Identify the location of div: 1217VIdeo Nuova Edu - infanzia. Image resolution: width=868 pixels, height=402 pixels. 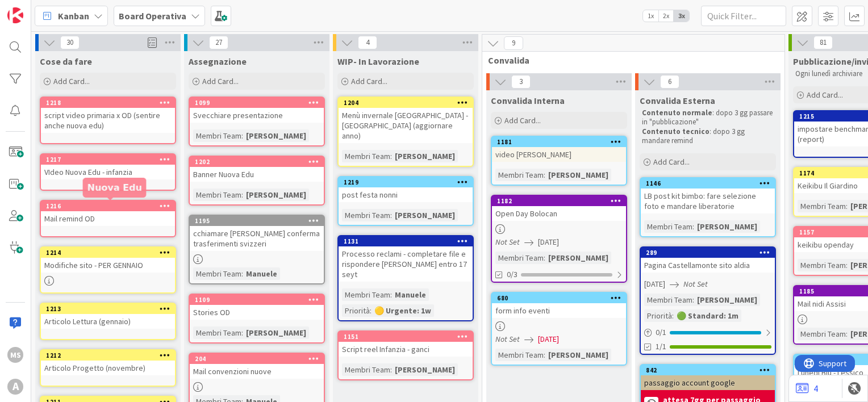
(108, 167).